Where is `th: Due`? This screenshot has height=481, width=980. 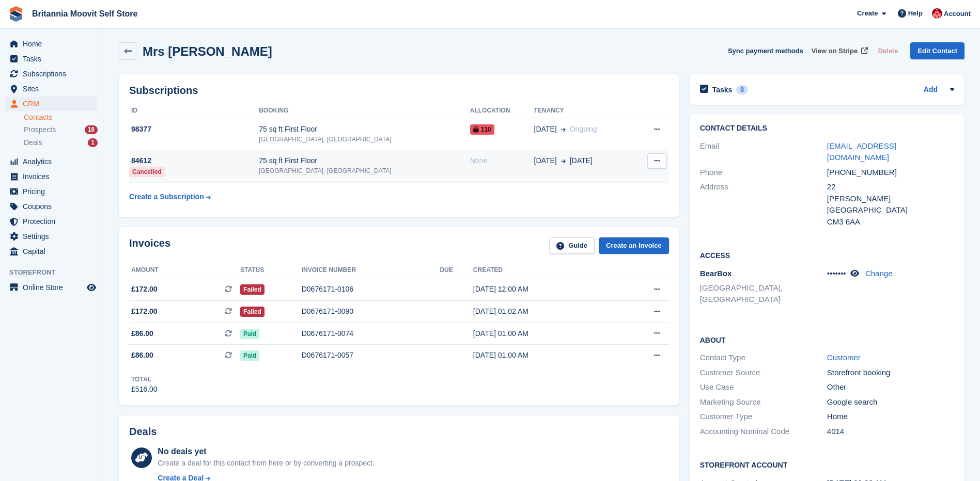
th: Due is located at coordinates (456, 270).